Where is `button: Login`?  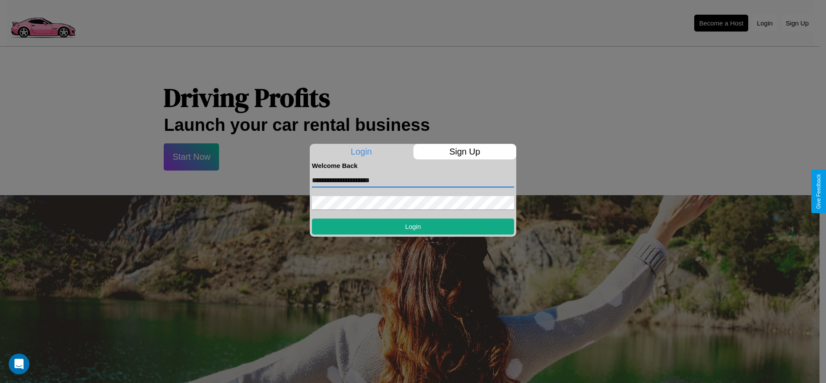
button: Login is located at coordinates (413, 226).